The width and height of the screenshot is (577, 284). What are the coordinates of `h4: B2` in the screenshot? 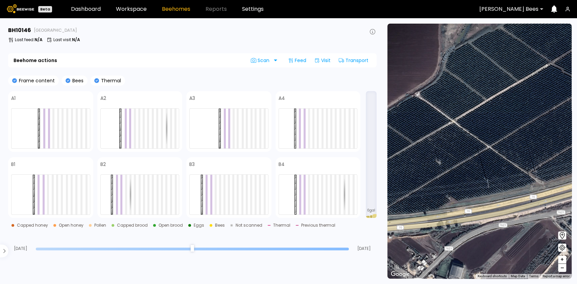 It's located at (103, 165).